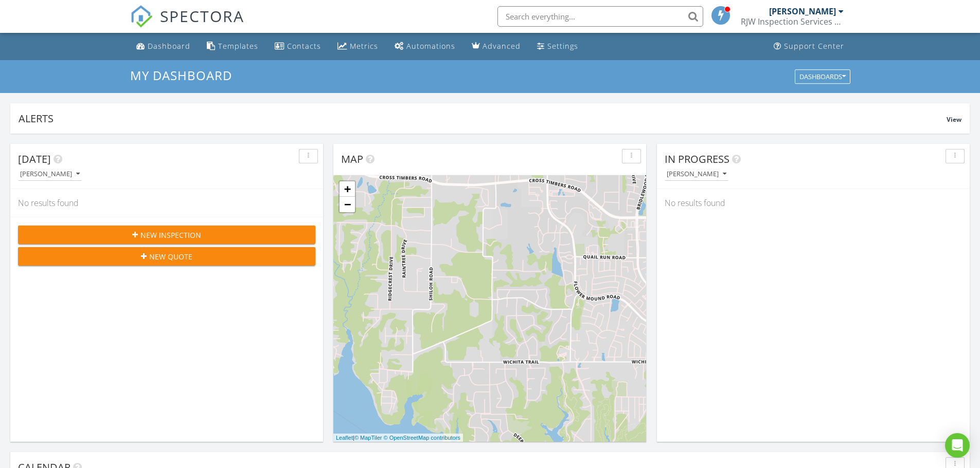 This screenshot has height=468, width=980. What do you see at coordinates (557, 47) in the screenshot?
I see `a: Settings` at bounding box center [557, 47].